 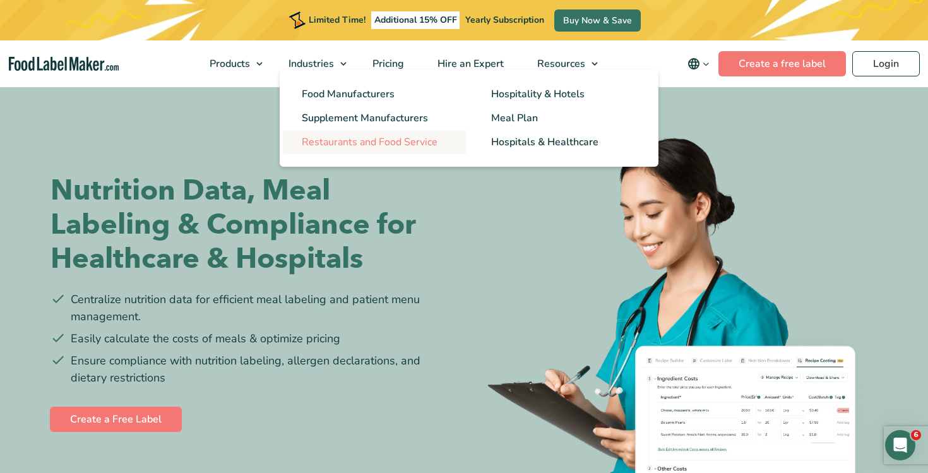 What do you see at coordinates (374, 118) in the screenshot?
I see `a: Supplement Manufacturers` at bounding box center [374, 118].